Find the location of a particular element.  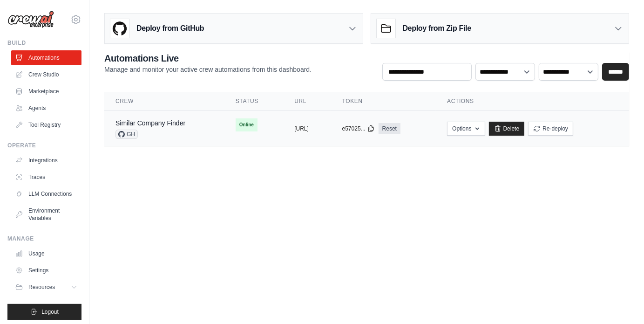

h2: Automations Live is located at coordinates (208, 58).